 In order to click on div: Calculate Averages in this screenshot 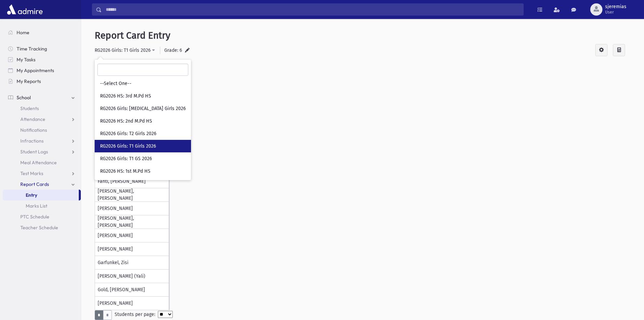, I will do `click(619, 50)`.